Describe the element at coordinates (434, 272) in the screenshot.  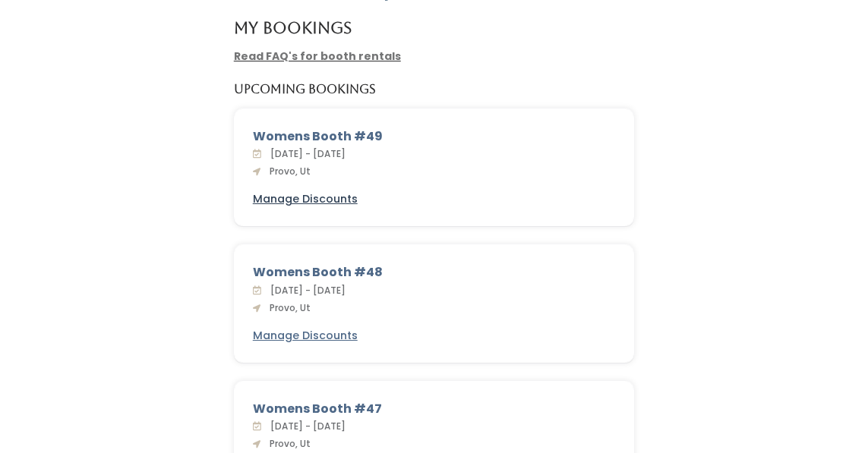
I see `div: Womens Booth #48` at that location.